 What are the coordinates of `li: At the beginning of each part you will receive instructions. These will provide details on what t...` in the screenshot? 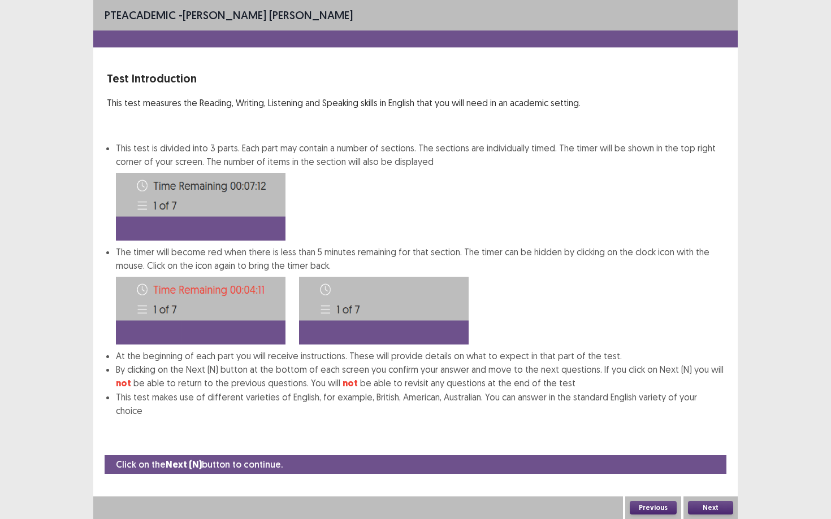 It's located at (420, 356).